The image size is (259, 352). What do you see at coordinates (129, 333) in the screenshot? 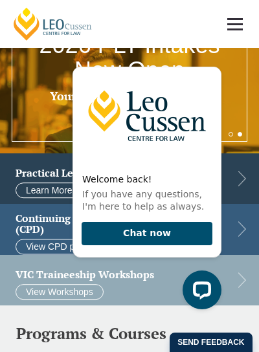
I see `h2: Programs & Courses` at bounding box center [129, 333].